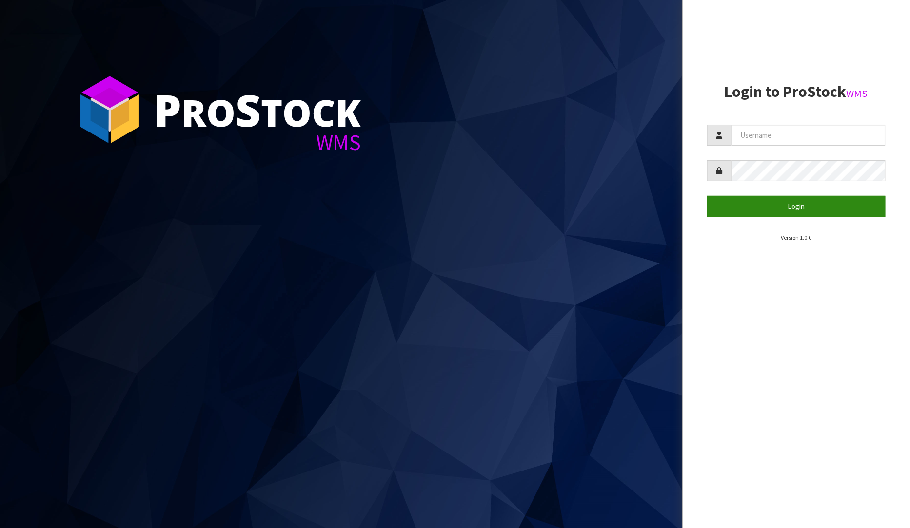 The width and height of the screenshot is (910, 528). I want to click on small: WMS, so click(857, 94).